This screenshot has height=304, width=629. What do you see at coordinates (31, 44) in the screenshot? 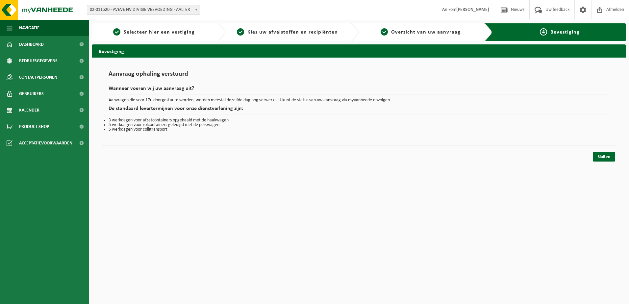
I see `span: Dashboard` at bounding box center [31, 44].